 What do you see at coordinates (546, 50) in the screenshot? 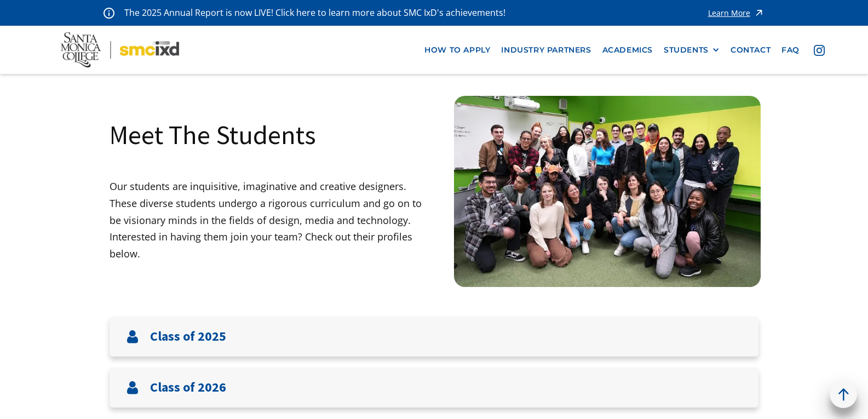
I see `a: industry partners` at bounding box center [546, 50].